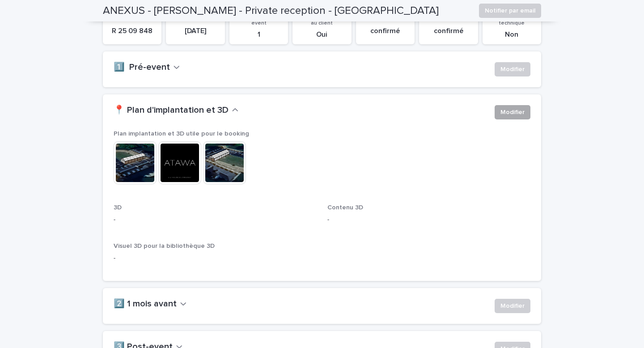 The height and width of the screenshot is (348, 644). Describe the element at coordinates (118, 208) in the screenshot. I see `span: 3D` at that location.